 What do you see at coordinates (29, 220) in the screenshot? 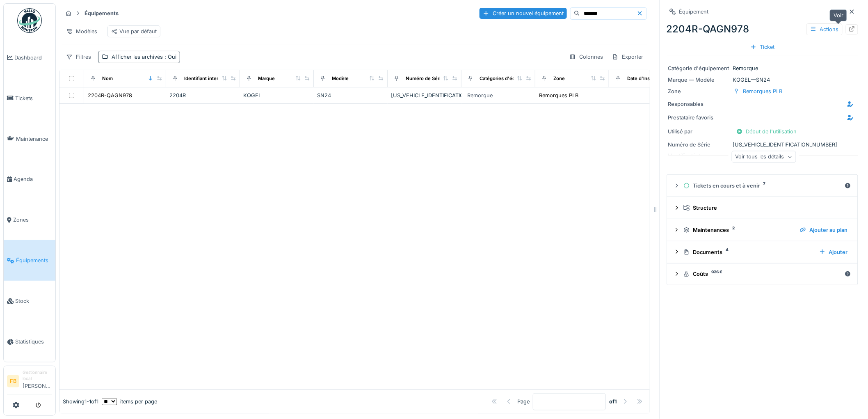
I see `a: Zones` at bounding box center [29, 220].